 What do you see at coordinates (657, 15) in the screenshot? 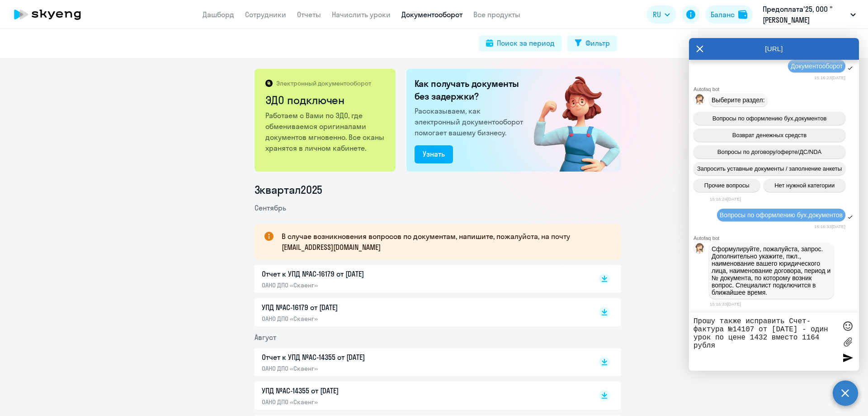
I see `span: RU` at bounding box center [657, 15].